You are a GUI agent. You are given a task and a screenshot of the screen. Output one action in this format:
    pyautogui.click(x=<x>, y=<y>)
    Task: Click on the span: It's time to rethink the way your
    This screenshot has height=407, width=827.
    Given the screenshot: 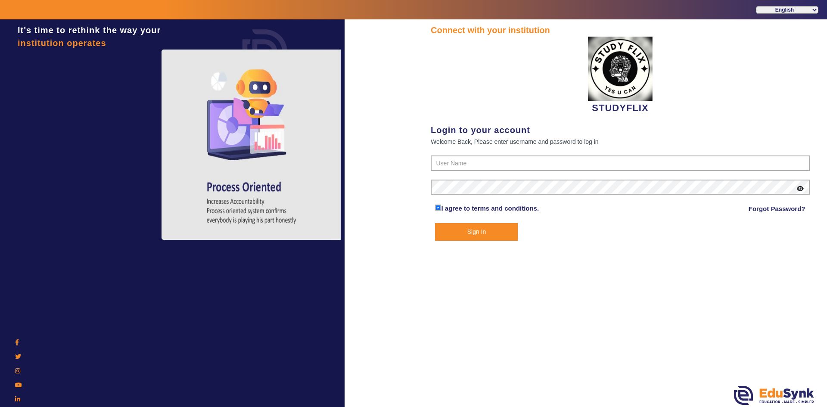 What is the action you would take?
    pyautogui.click(x=89, y=30)
    